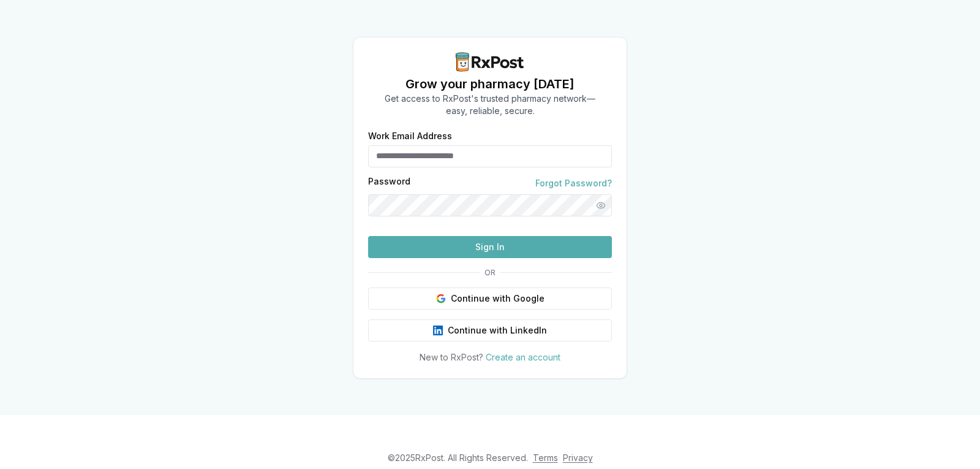 The image size is (980, 469). What do you see at coordinates (490, 273) in the screenshot?
I see `span: OR` at bounding box center [490, 273].